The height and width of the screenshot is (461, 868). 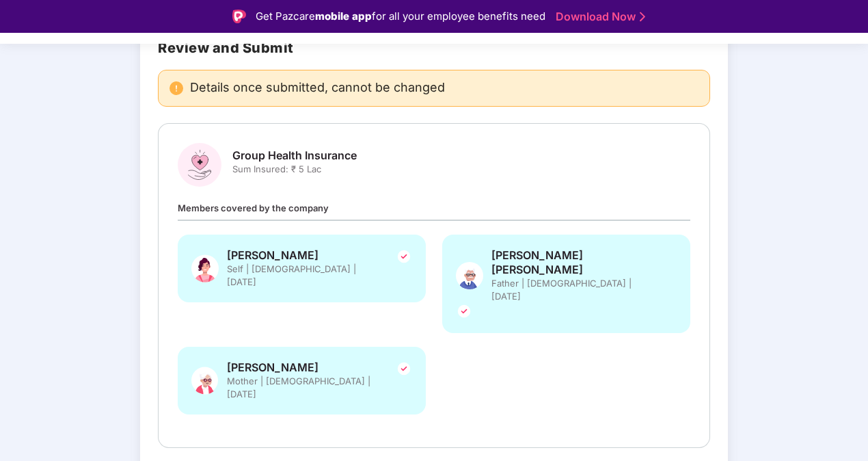 What do you see at coordinates (239, 16) in the screenshot?
I see `img: Logo` at bounding box center [239, 16].